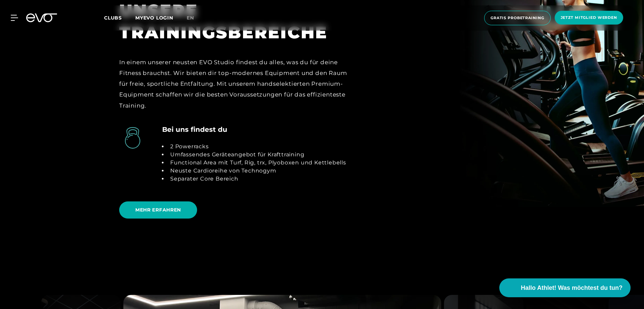 The image size is (644, 309). What do you see at coordinates (154, 18) in the screenshot?
I see `a: MYEVO LOGIN` at bounding box center [154, 18].